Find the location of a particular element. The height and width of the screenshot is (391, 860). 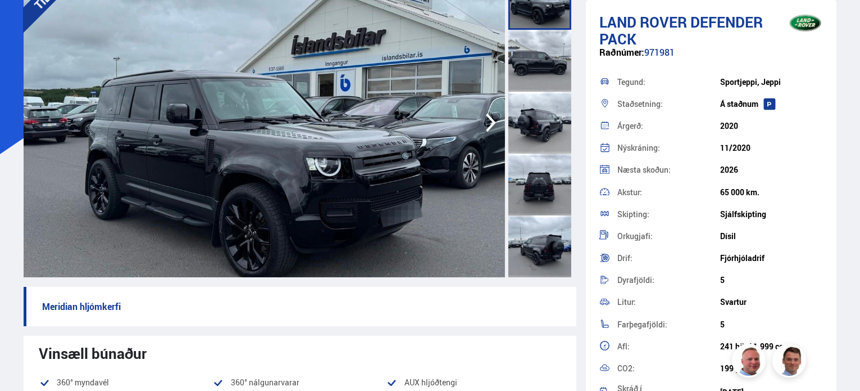

span: Raðnúmer: is located at coordinates (622, 52).